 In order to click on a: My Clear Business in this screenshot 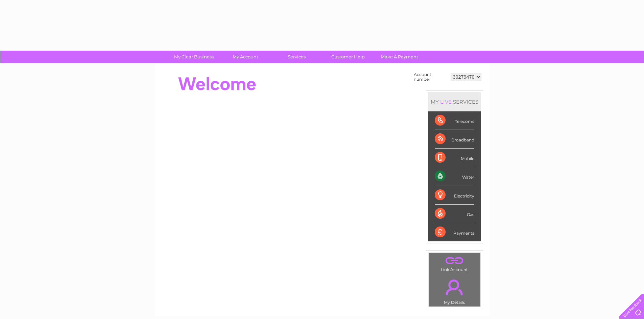, I will do `click(194, 57)`.